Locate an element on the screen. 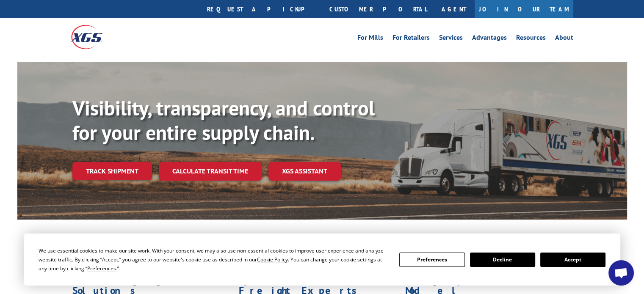 The height and width of the screenshot is (294, 644). a: Services is located at coordinates (451, 39).